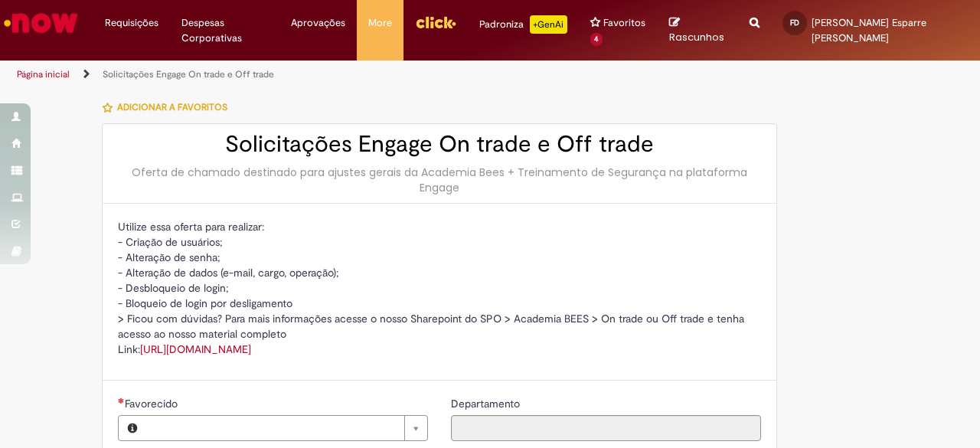  What do you see at coordinates (698, 30) in the screenshot?
I see `a: Rascunhos` at bounding box center [698, 30].